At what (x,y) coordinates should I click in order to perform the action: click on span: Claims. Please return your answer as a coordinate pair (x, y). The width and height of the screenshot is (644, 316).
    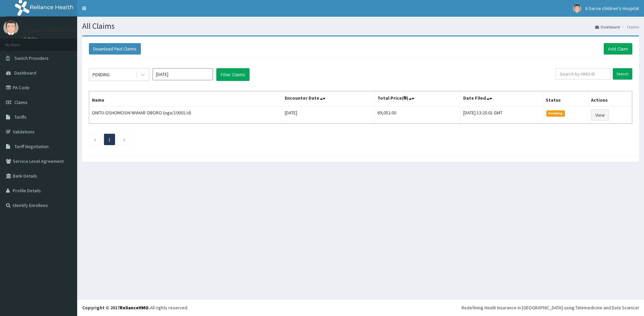
    Looking at the image, I should click on (21, 103).